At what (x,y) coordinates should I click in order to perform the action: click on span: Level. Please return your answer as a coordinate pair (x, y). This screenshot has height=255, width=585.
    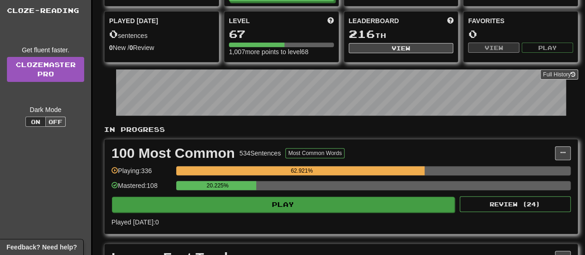
    Looking at the image, I should click on (239, 21).